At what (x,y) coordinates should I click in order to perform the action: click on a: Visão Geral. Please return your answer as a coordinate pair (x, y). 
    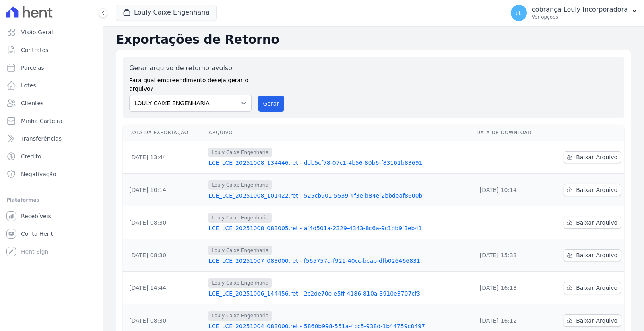
    Looking at the image, I should click on (51, 32).